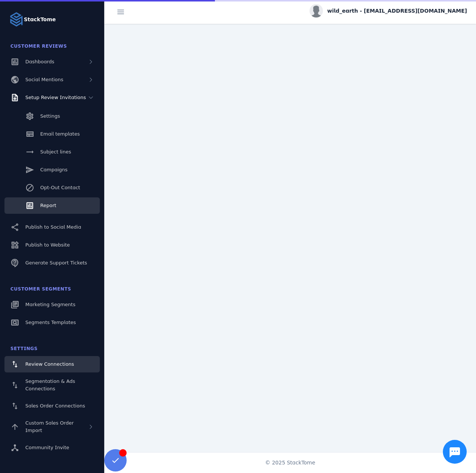 The image size is (476, 473). What do you see at coordinates (50, 322) in the screenshot?
I see `span: Segments Templates` at bounding box center [50, 322].